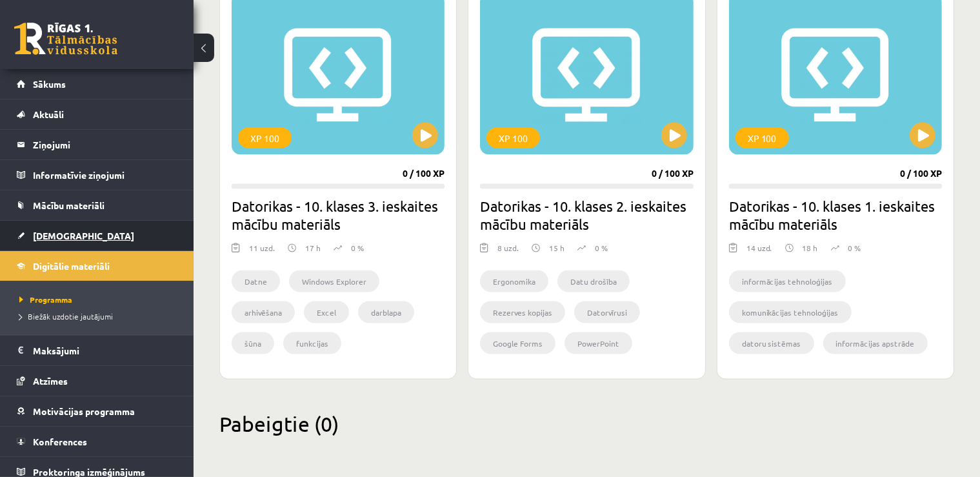 The width and height of the screenshot is (980, 477). Describe the element at coordinates (97, 84) in the screenshot. I see `a: Sākums` at that location.